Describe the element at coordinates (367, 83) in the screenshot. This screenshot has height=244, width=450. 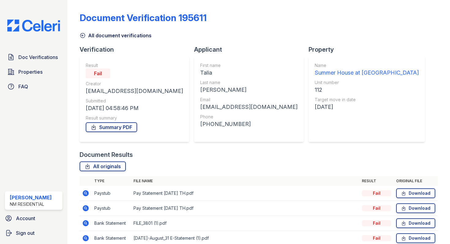
I see `div: Unit number` at that location.